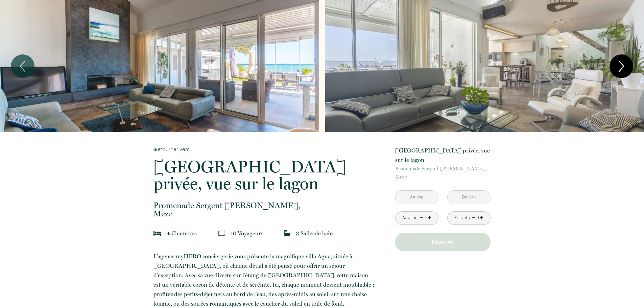  I want to click on input: Départ, so click(469, 197).